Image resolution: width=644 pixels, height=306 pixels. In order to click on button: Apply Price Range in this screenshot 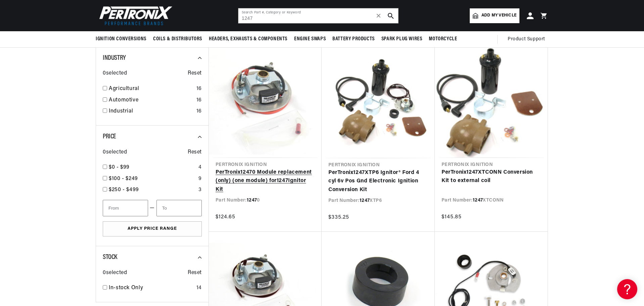, I will do `click(153, 228)`.